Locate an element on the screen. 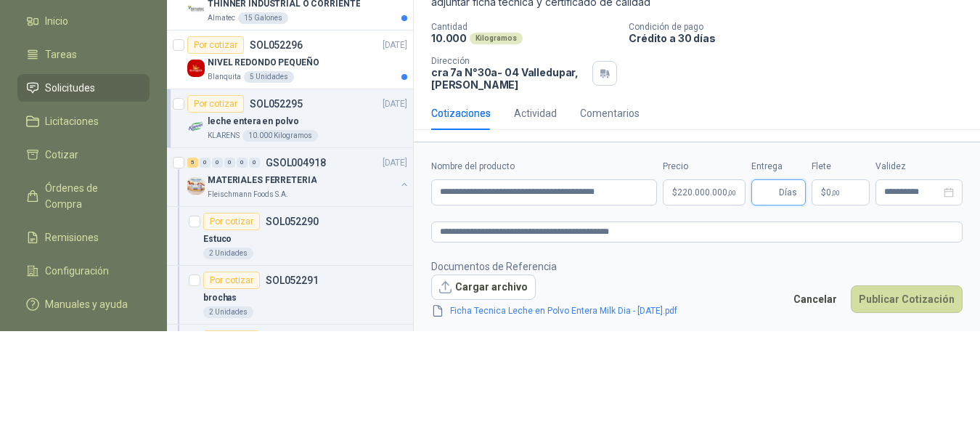  p: KLARENS is located at coordinates (223, 136).